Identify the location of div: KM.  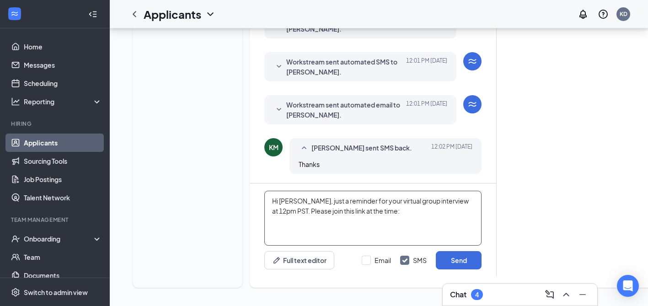
(273, 147).